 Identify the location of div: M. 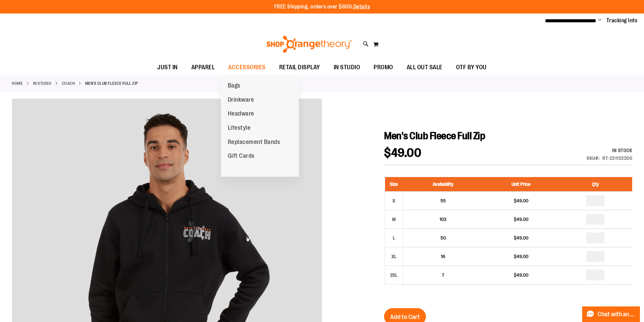
(394, 219).